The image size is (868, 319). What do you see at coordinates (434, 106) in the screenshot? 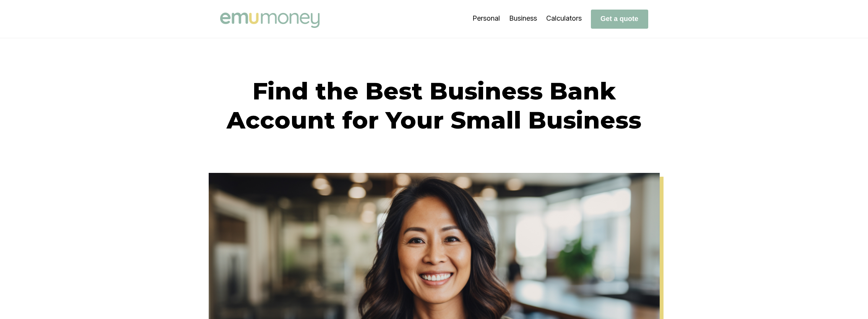
I see `h1: Find the Best Business Bank Account for Your Small Business` at bounding box center [434, 106].